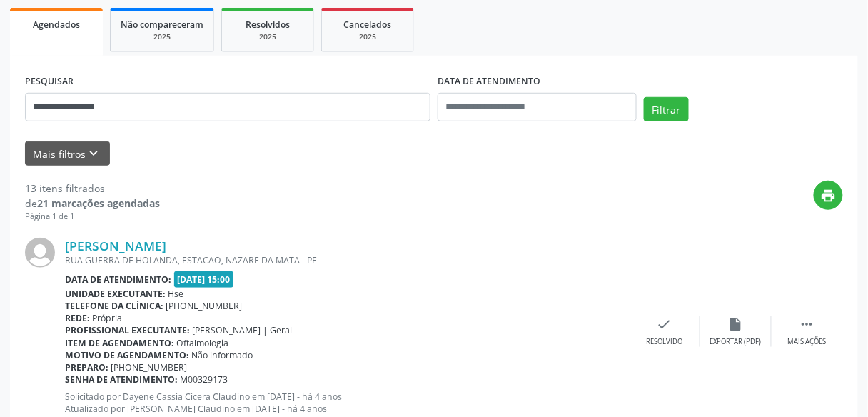 The width and height of the screenshot is (868, 417). Describe the element at coordinates (92, 217) in the screenshot. I see `div: Página 1 de 1` at that location.